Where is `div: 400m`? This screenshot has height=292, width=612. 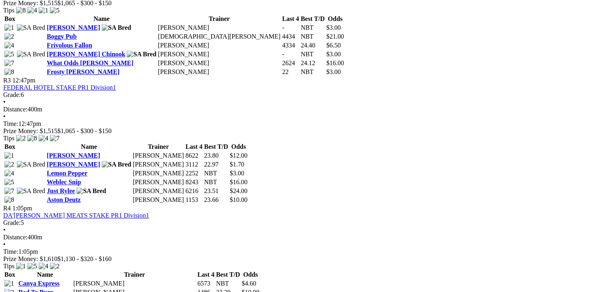
div: 400m is located at coordinates (306, 237).